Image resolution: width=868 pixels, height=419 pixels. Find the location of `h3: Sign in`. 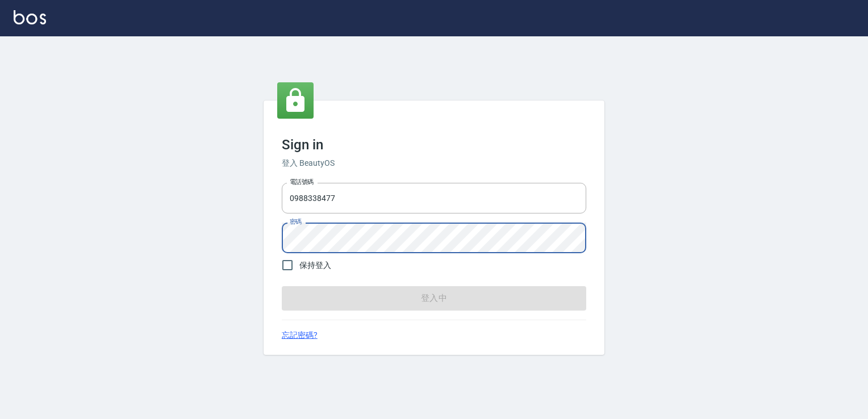

h3: Sign in is located at coordinates (434, 145).